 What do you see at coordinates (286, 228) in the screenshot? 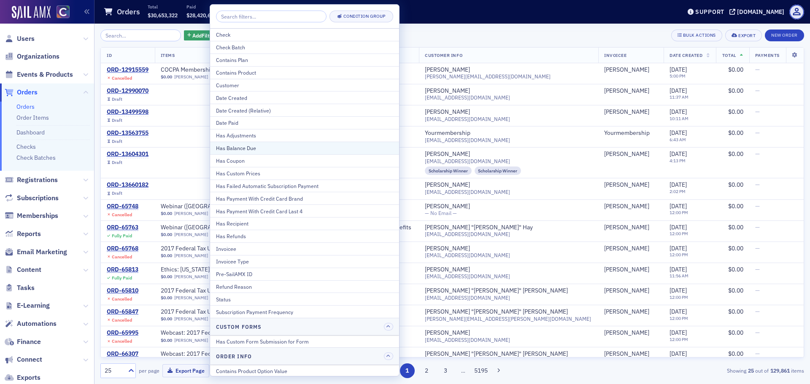
I see `span: Webinar (CA): Social Security Basics and Strategies For Maximizing Benefits` at bounding box center [286, 228].